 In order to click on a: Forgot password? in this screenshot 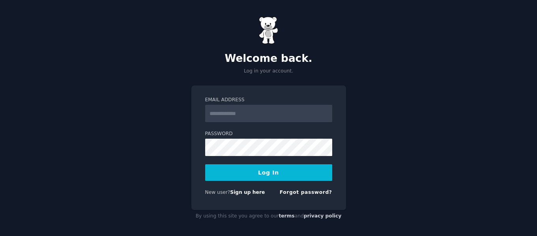, I will do `click(306, 193)`.